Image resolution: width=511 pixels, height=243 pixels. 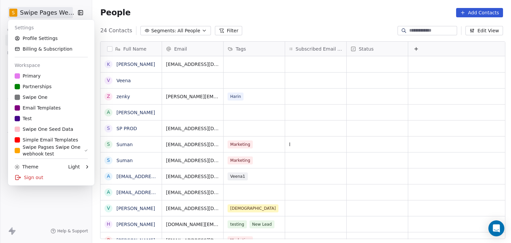 What do you see at coordinates (51, 28) in the screenshot?
I see `div: Settings` at bounding box center [51, 28].